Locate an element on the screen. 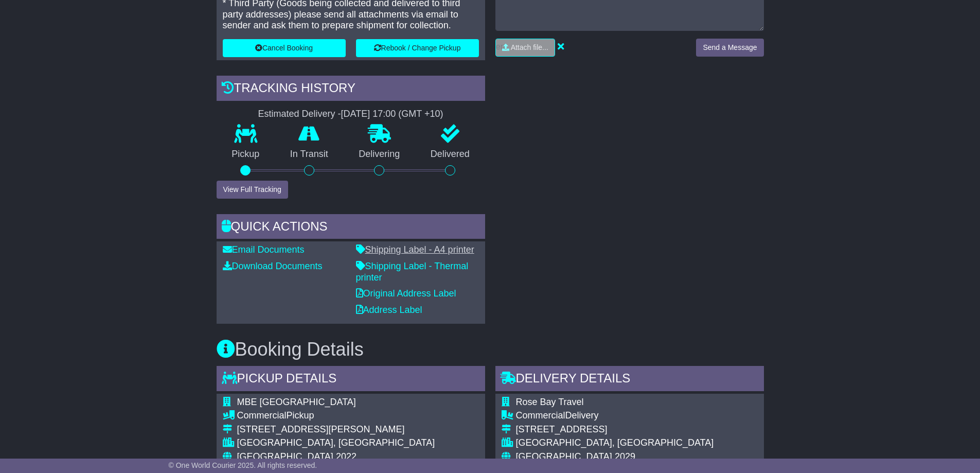 This screenshot has width=980, height=473. p: In Transit is located at coordinates (309, 155).